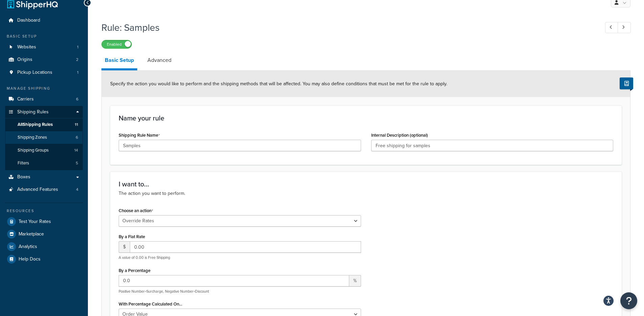 The height and width of the screenshot is (316, 644). Describe the element at coordinates (44, 189) in the screenshot. I see `a: Advanced Features4` at that location.